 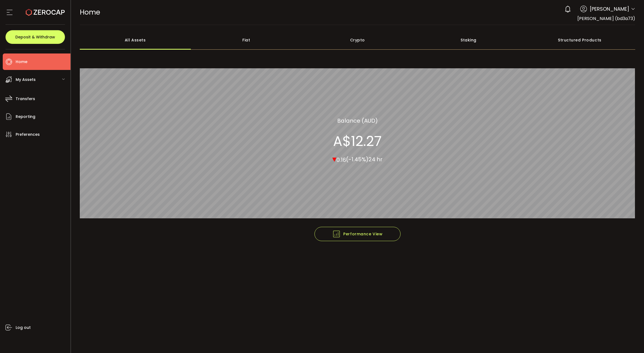 What do you see at coordinates (35, 37) in the screenshot?
I see `button: Deposit & Withdraw` at bounding box center [35, 37].